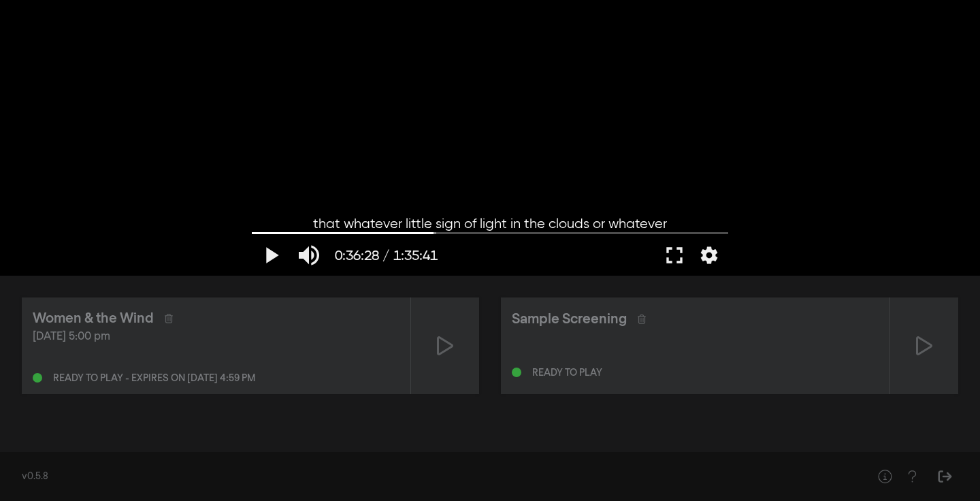 The width and height of the screenshot is (980, 501). I want to click on button: Mute, so click(309, 256).